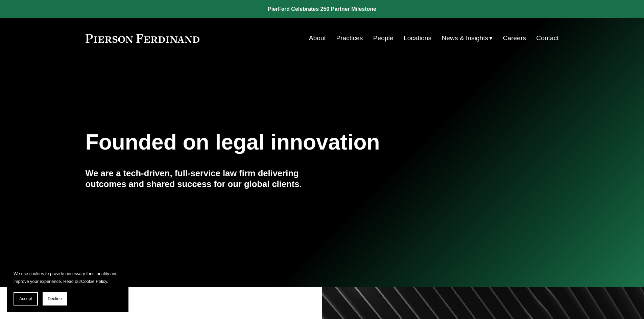 This screenshot has width=644, height=319. What do you see at coordinates (26, 299) in the screenshot?
I see `button: Accept` at bounding box center [26, 299].